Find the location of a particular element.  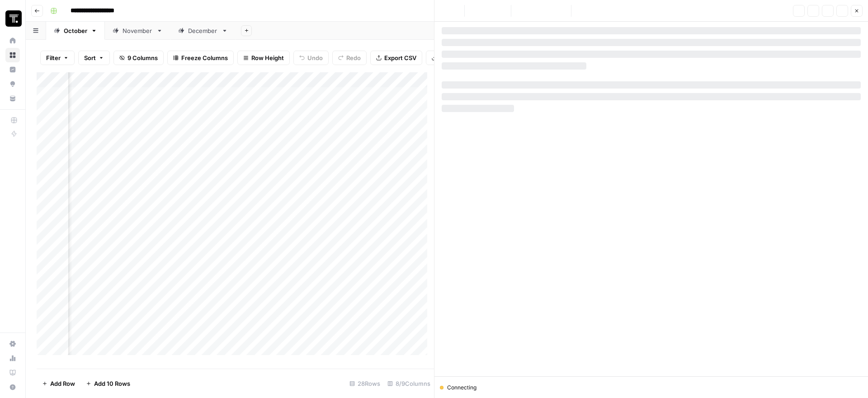

span: Export CSV is located at coordinates (400, 57).